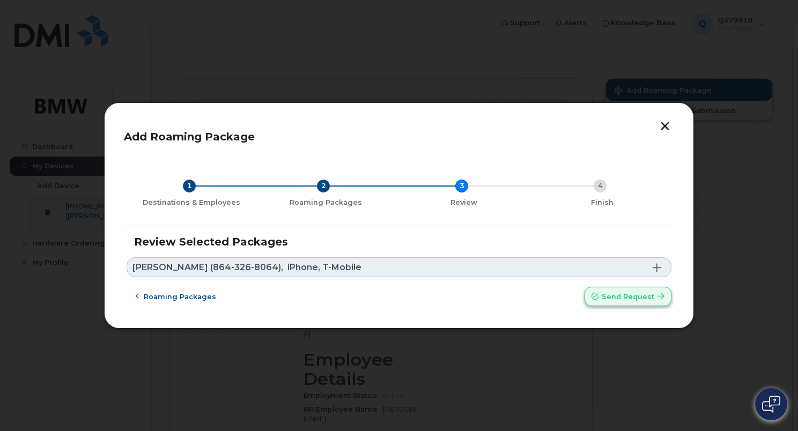  I want to click on span: Send request, so click(628, 297).